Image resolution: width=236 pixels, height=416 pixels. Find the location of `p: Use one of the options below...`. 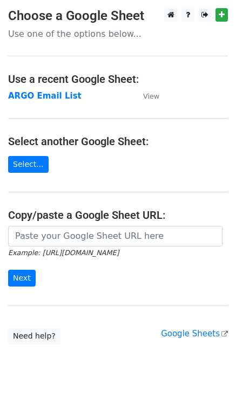

p: Use one of the options below... is located at coordinates (118, 34).